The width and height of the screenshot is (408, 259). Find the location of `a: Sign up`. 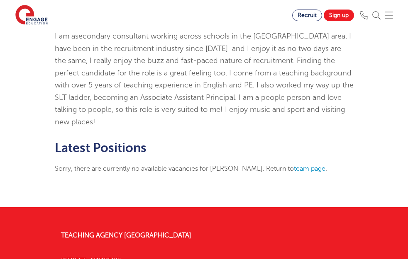

a: Sign up is located at coordinates (339, 15).